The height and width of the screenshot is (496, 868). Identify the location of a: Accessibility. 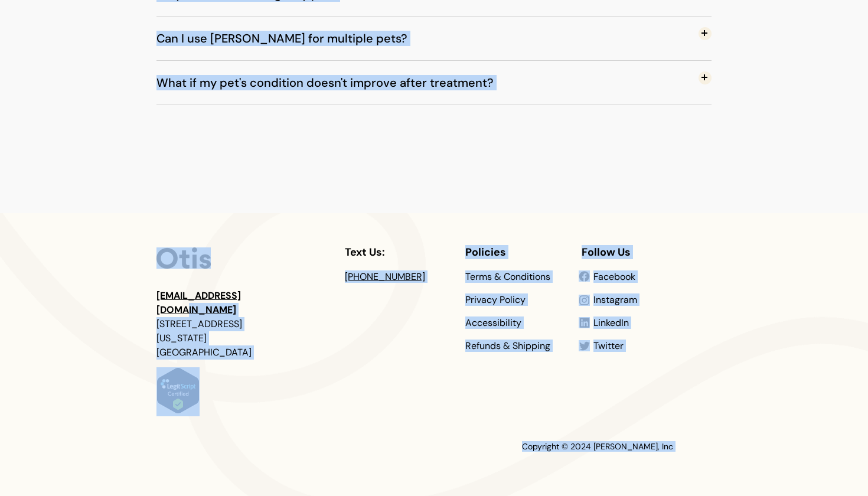
(493, 323).